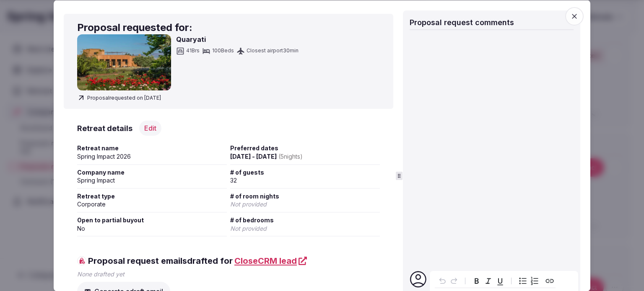  What do you see at coordinates (305, 172) in the screenshot?
I see `span: # of guests` at bounding box center [305, 172].